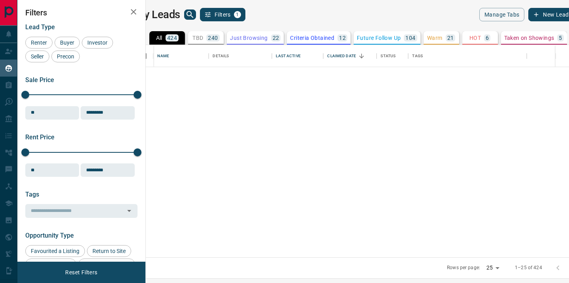 This screenshot has height=283, width=569. What do you see at coordinates (49, 236) in the screenshot?
I see `span: Opportunity Type` at bounding box center [49, 236].